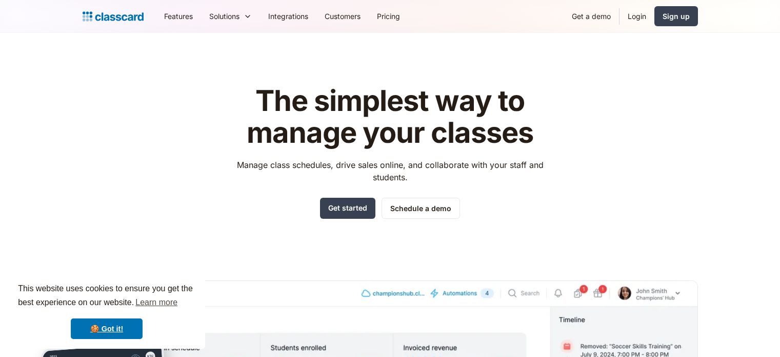  Describe the element at coordinates (107, 310) in the screenshot. I see `div: cookieconsent` at that location.